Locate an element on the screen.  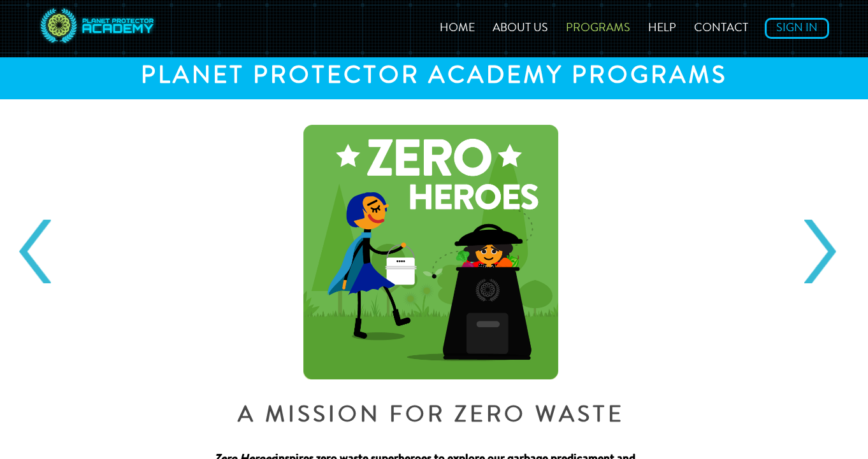
a: About Us is located at coordinates (520, 28).